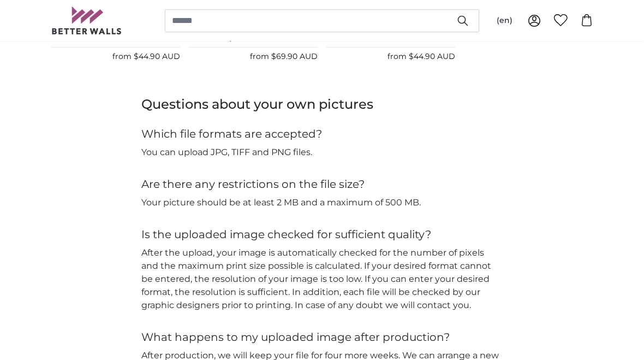 The image size is (644, 360). Describe the element at coordinates (87, 20) in the screenshot. I see `img: Betterwalls` at that location.